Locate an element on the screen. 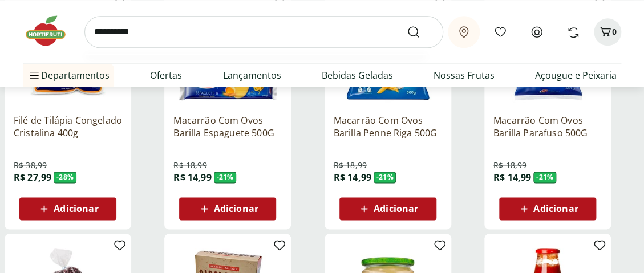  p: Filé de Tilápia Congelado Cristalina 400g is located at coordinates (68, 127).